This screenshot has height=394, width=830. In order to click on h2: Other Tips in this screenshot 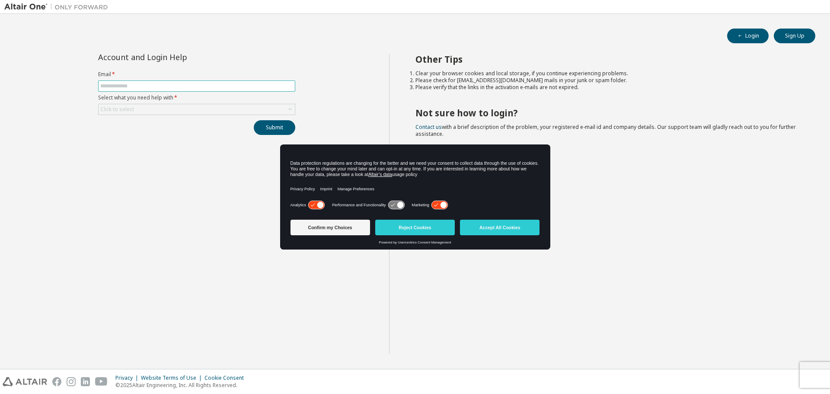, I will do `click(608, 59)`.